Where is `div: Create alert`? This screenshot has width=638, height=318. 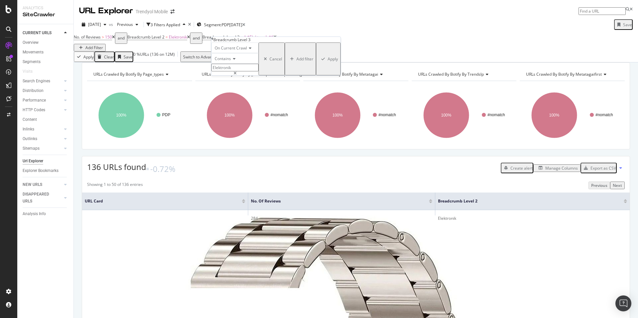 div: Create alert is located at coordinates (521, 168).